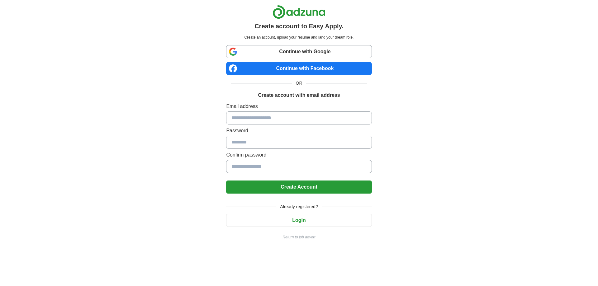 Image resolution: width=598 pixels, height=286 pixels. I want to click on p: Return to job advert, so click(299, 237).